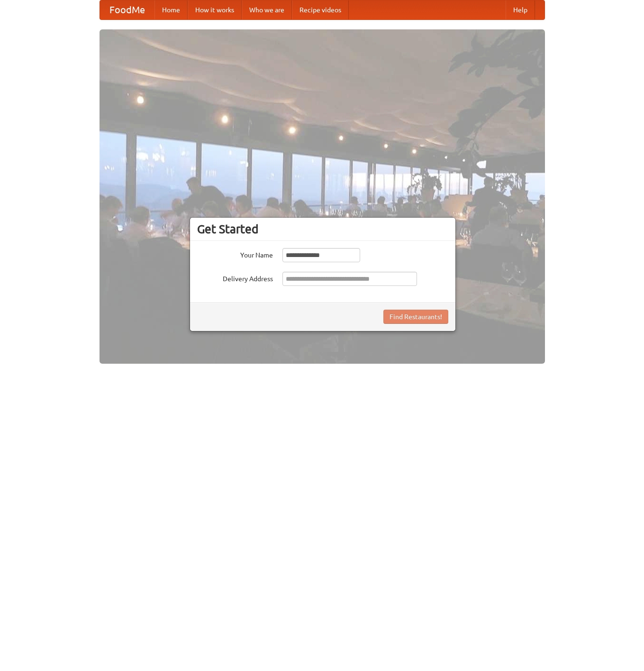  I want to click on a: Who we are, so click(267, 10).